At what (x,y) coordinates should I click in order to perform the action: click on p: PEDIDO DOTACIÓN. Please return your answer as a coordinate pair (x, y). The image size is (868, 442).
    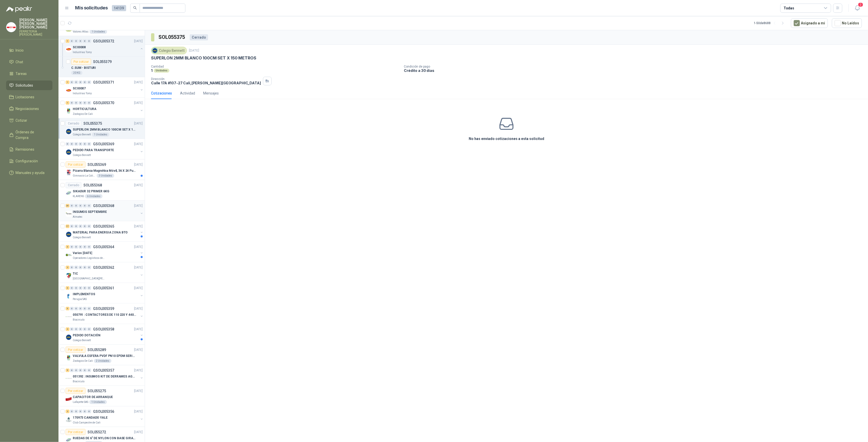
    Looking at the image, I should click on (87, 335).